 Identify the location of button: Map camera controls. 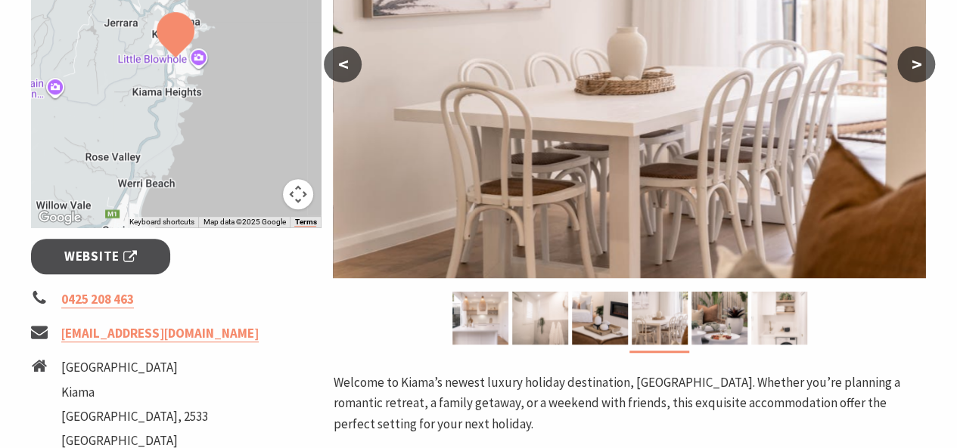
(298, 194).